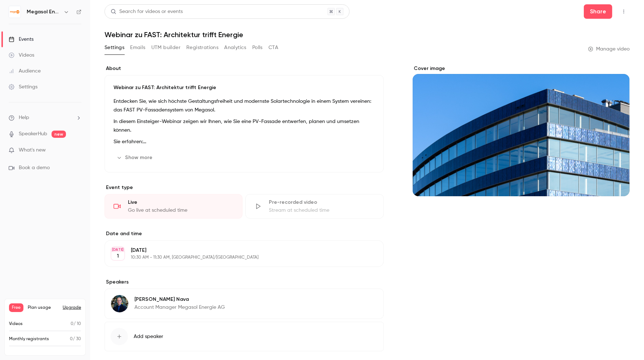 This screenshot has height=360, width=644. I want to click on a: SpeakerHub, so click(33, 134).